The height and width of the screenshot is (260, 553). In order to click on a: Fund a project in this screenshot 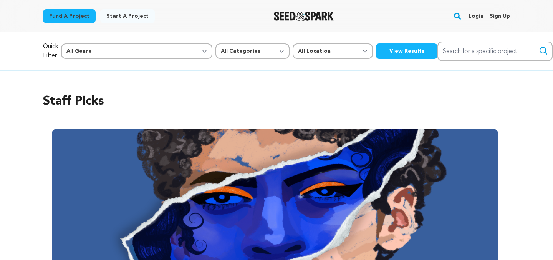, I will do `click(69, 16)`.